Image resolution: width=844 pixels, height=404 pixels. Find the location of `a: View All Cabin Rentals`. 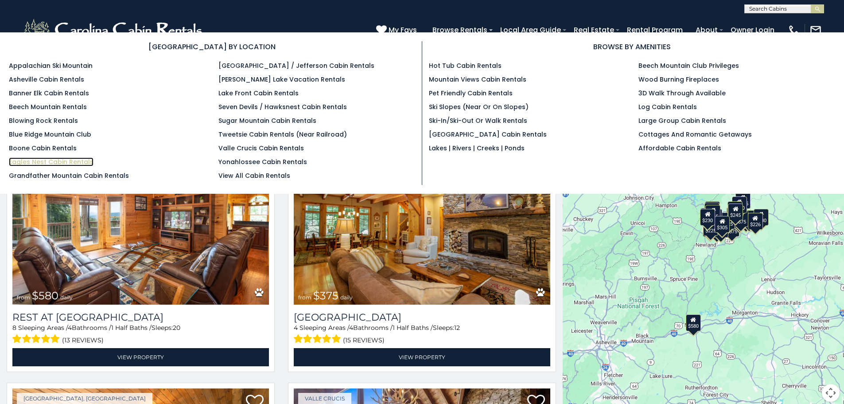

a: View All Cabin Rentals is located at coordinates (254, 175).